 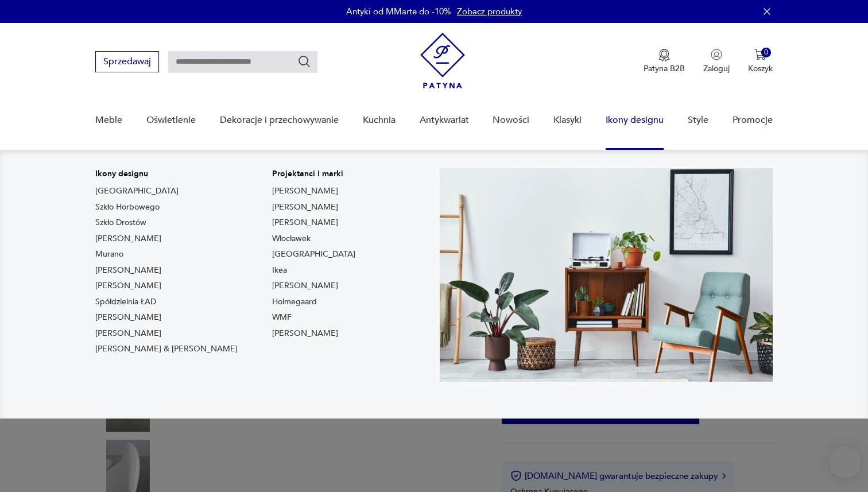 What do you see at coordinates (634, 120) in the screenshot?
I see `a: Ikony designu` at bounding box center [634, 120].